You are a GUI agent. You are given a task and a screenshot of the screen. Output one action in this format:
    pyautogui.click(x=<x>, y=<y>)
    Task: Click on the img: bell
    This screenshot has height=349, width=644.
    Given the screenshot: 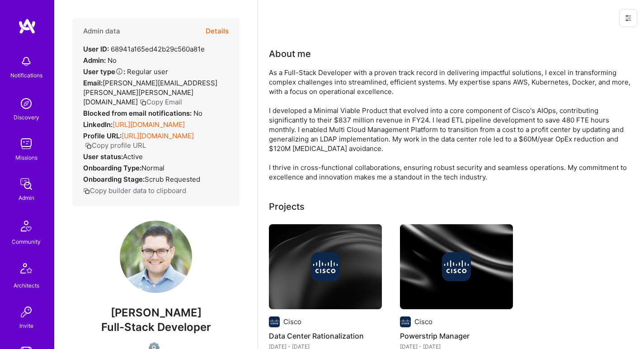 What is the action you would take?
    pyautogui.click(x=26, y=61)
    